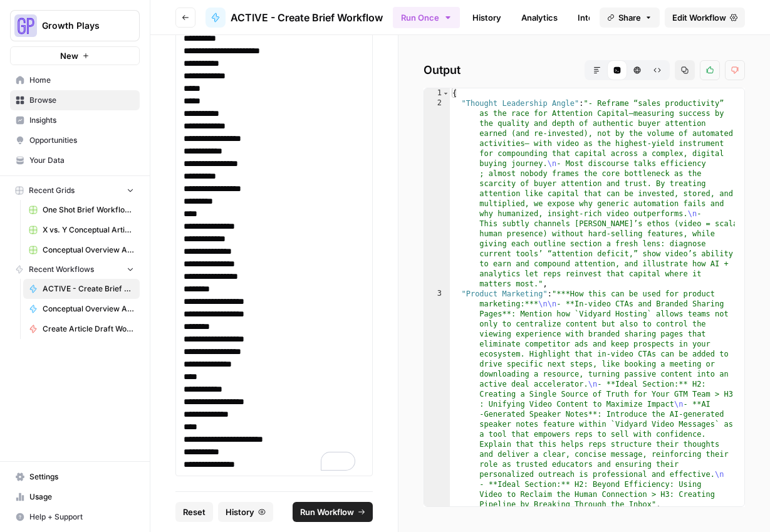 Image resolution: width=770 pixels, height=532 pixels. I want to click on span: Home, so click(81, 81).